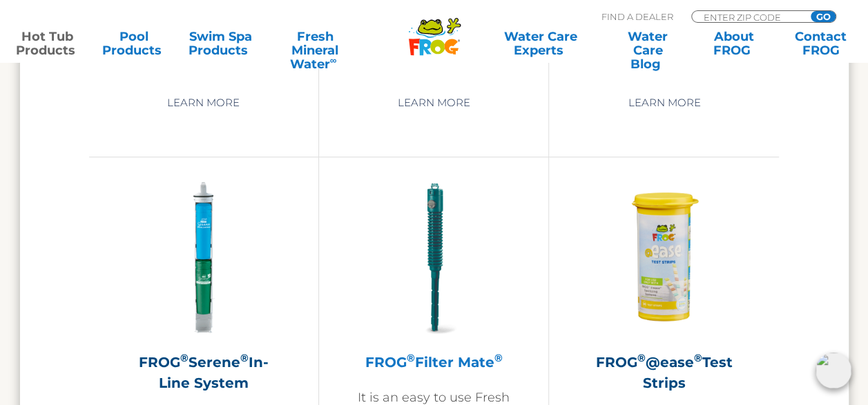  I want to click on a: Fresh MineralWater∞, so click(315, 43).